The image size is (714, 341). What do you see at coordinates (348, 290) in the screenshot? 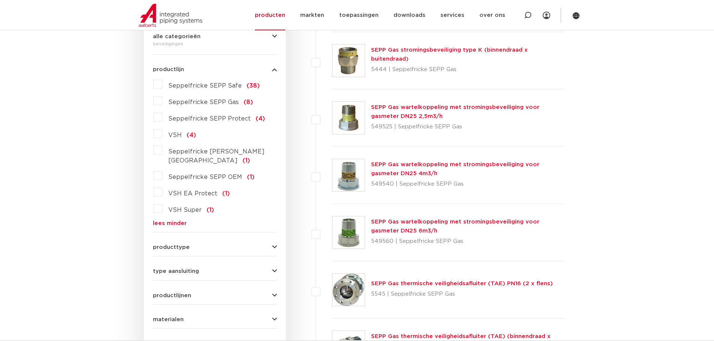
I see `img: Thumbnail for SEPP Gas thermische veiligheidsafluiter (TAE) PN16 (2 x flens)` at bounding box center [348, 290].